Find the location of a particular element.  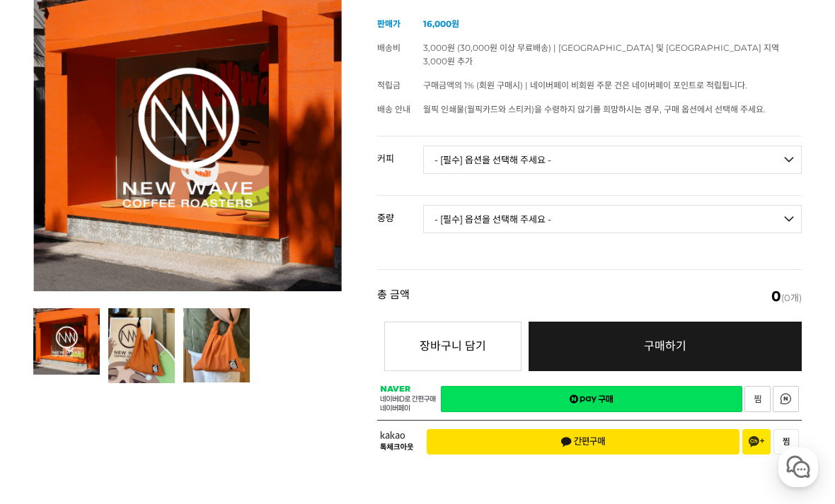

span: 간편구매 is located at coordinates (583, 442).